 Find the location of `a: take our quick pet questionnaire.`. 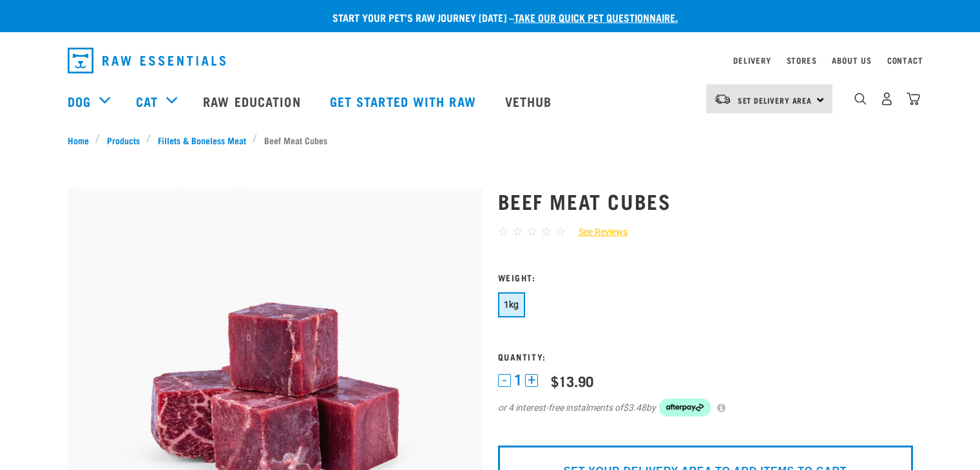

a: take our quick pet questionnaire. is located at coordinates (596, 17).